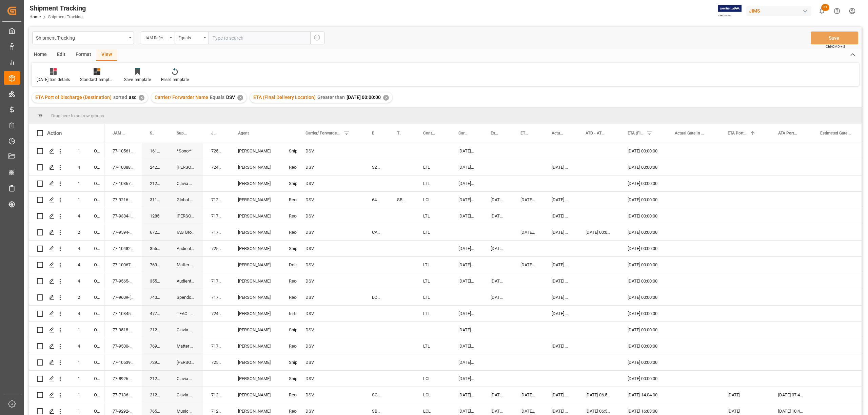 This screenshot has width=868, height=415. I want to click on div: 672313, so click(155, 232).